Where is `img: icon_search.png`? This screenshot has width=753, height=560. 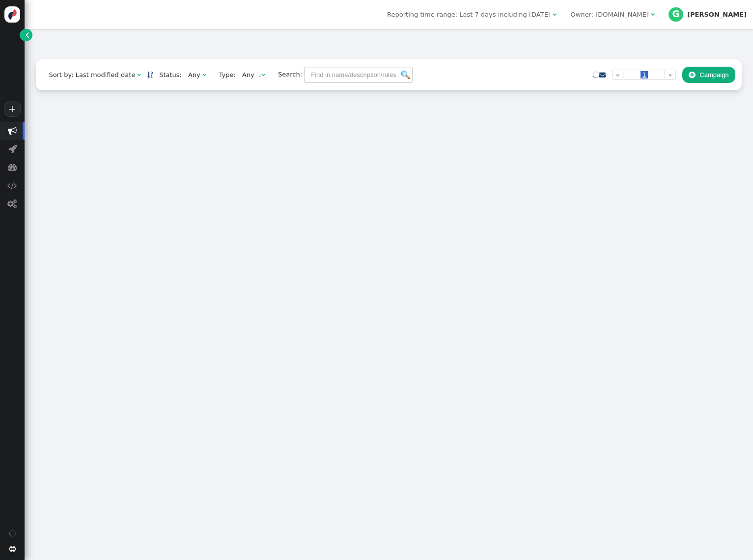
img: icon_search.png is located at coordinates (405, 75).